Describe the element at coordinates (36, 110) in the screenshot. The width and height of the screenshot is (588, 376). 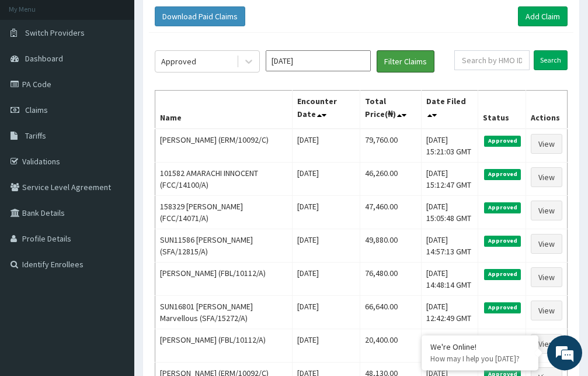
I see `span: Claims` at that location.